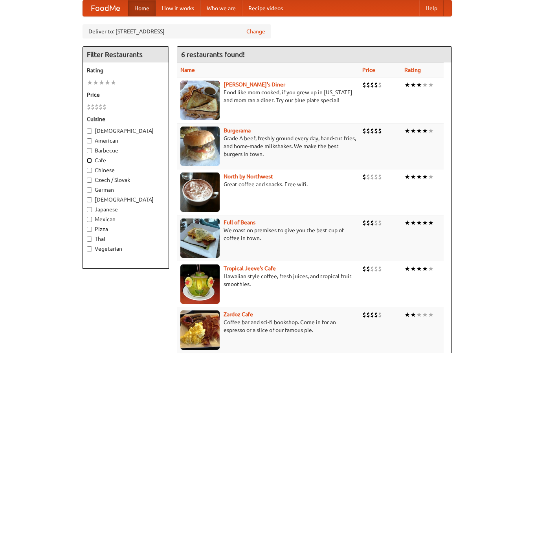  I want to click on b: Tropical Jeeve's Cafe, so click(250, 268).